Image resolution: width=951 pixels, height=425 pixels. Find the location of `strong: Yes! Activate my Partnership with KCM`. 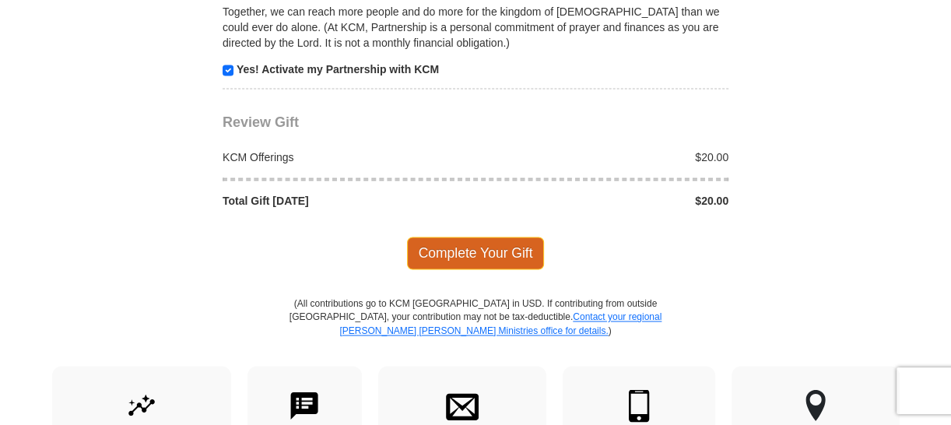

strong: Yes! Activate my Partnership with KCM is located at coordinates (338, 69).